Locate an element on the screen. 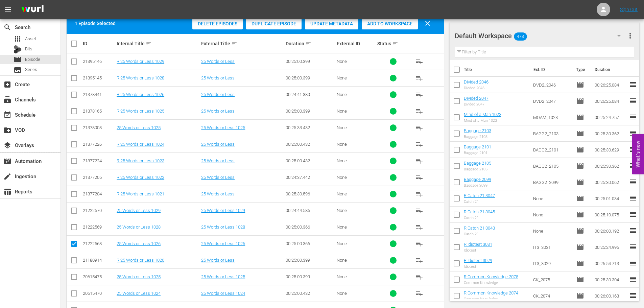 The width and height of the screenshot is (644, 308). a: 25 Words or Less 1026 is located at coordinates (223, 244).